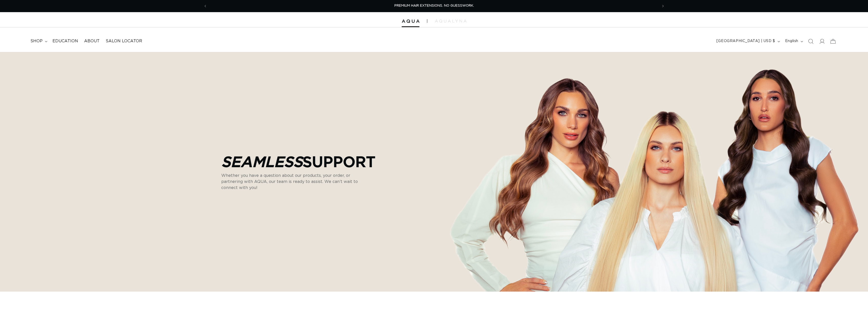 The width and height of the screenshot is (868, 322). Describe the element at coordinates (39, 41) in the screenshot. I see `summary: shop` at that location.